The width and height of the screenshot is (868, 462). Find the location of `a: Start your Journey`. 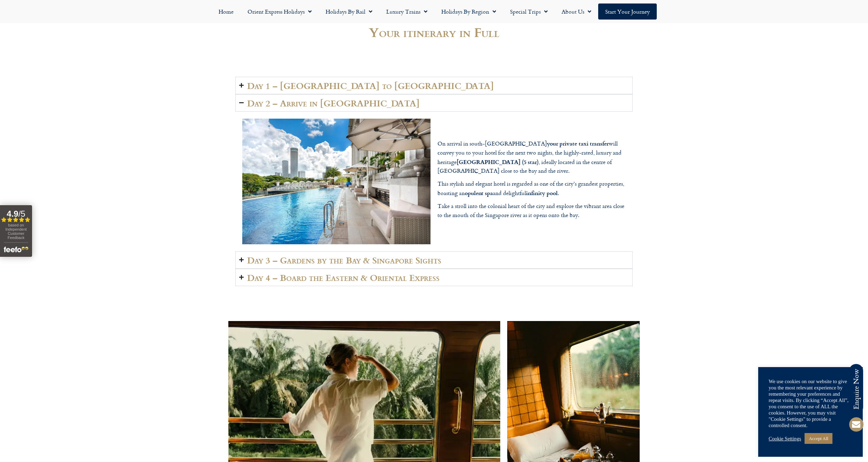

a: Start your Journey is located at coordinates (627, 11).